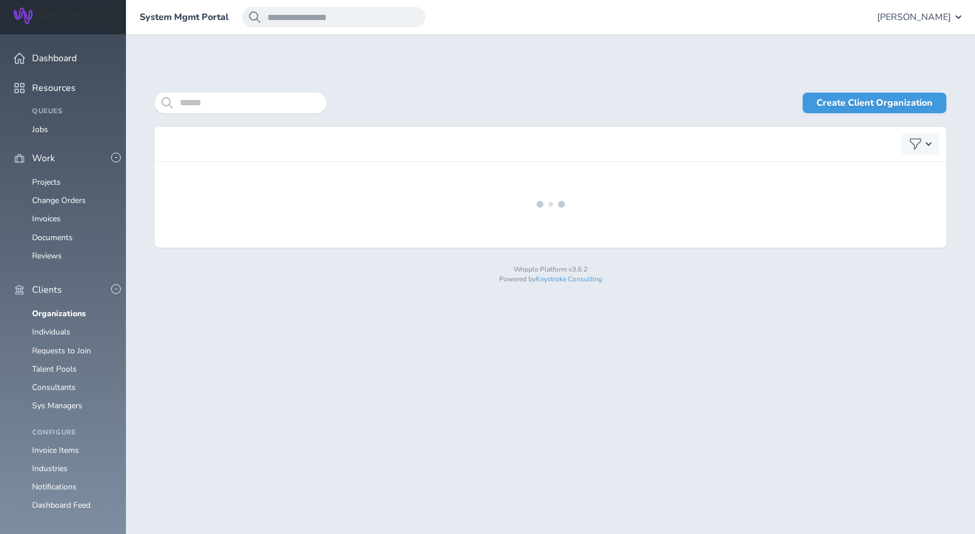 This screenshot has height=534, width=975. Describe the element at coordinates (874, 103) in the screenshot. I see `a: Create Client Organization` at that location.